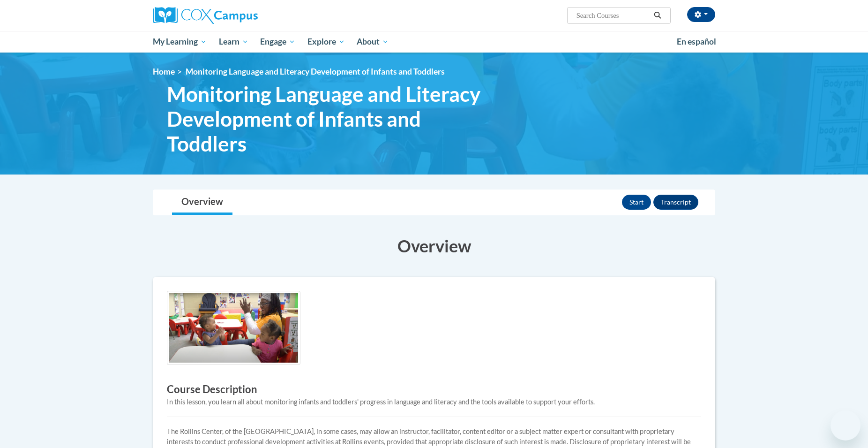  Describe the element at coordinates (233, 42) in the screenshot. I see `a: Learn` at that location.